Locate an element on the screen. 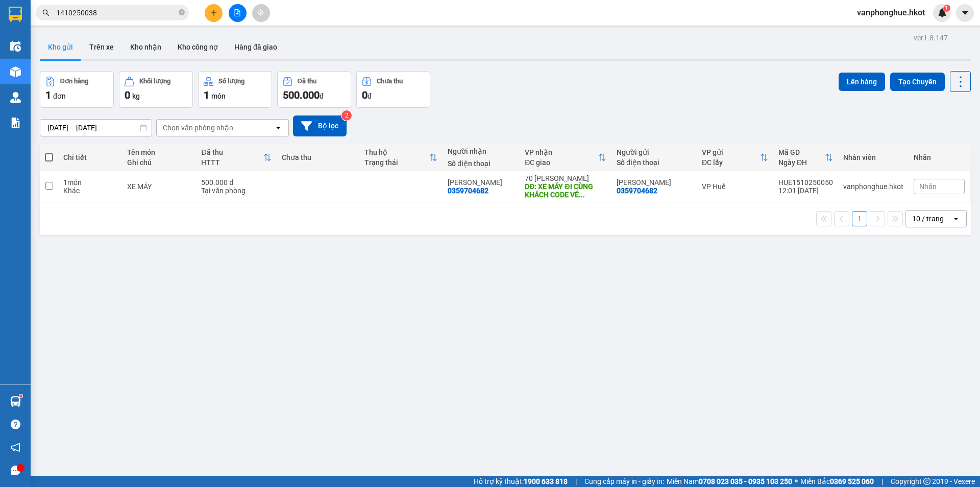 The width and height of the screenshot is (980, 487). button: file-add is located at coordinates (237, 13).